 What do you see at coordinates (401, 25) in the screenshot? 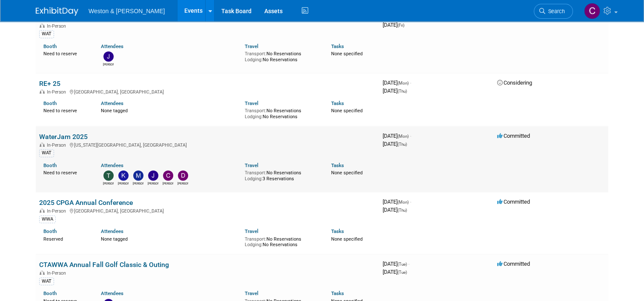
I see `span: (Fri)` at bounding box center [401, 25].